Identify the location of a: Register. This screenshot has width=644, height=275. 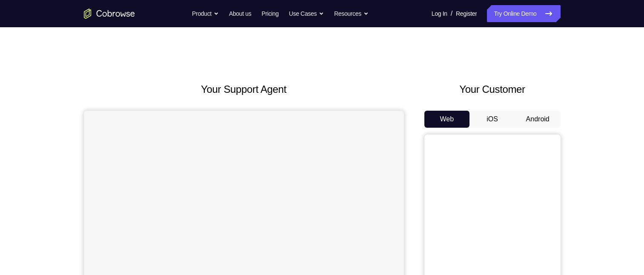
(466, 14).